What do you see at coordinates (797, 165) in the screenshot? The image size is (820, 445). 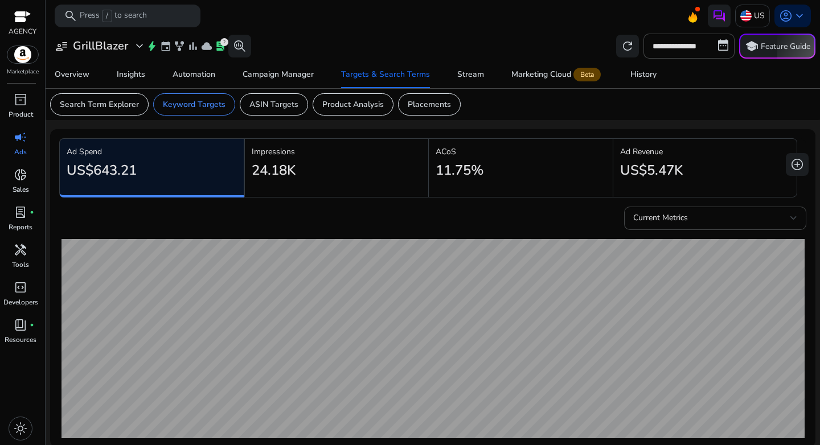 I see `span: add_circle` at bounding box center [797, 165].